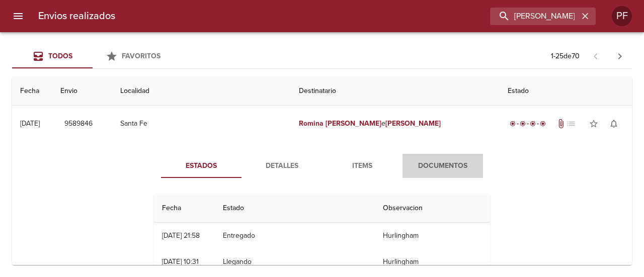 This screenshot has height=277, width=644. Describe the element at coordinates (561, 124) in the screenshot. I see `span: Tiene documentos adjuntos` at that location.